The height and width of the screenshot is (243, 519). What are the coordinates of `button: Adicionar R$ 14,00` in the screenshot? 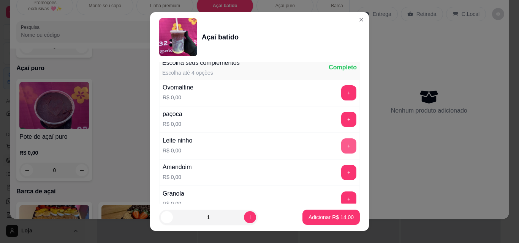 It's located at (331, 218).